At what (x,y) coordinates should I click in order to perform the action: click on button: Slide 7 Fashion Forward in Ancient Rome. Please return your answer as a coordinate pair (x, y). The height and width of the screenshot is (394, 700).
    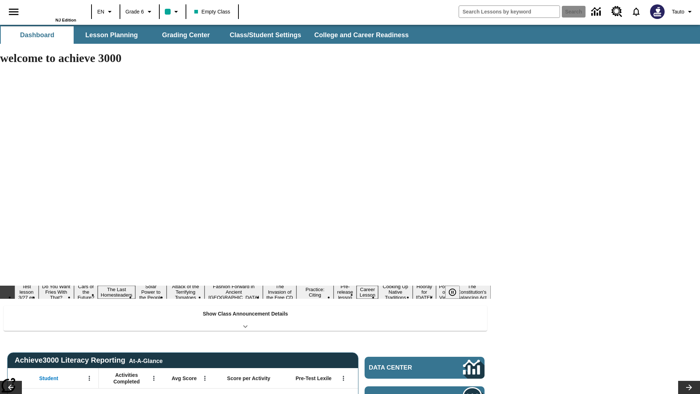
    Looking at the image, I should click on (234, 292).